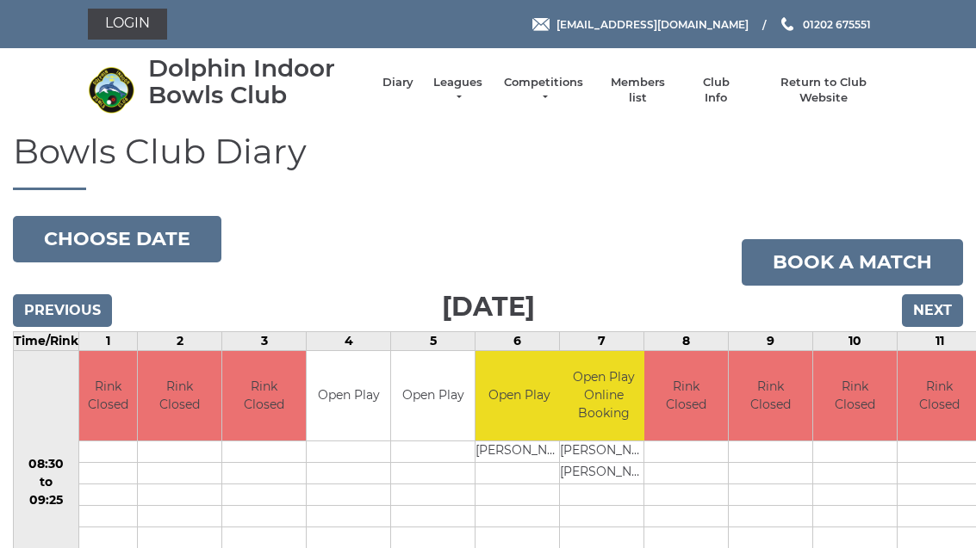 This screenshot has height=548, width=976. Describe the element at coordinates (111, 90) in the screenshot. I see `img: Dolphin Indoor Bowls Club` at that location.